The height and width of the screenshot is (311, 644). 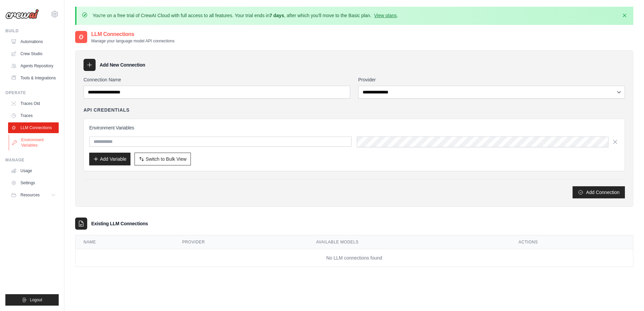 What do you see at coordinates (241, 242) in the screenshot?
I see `th: Provider` at bounding box center [241, 242].